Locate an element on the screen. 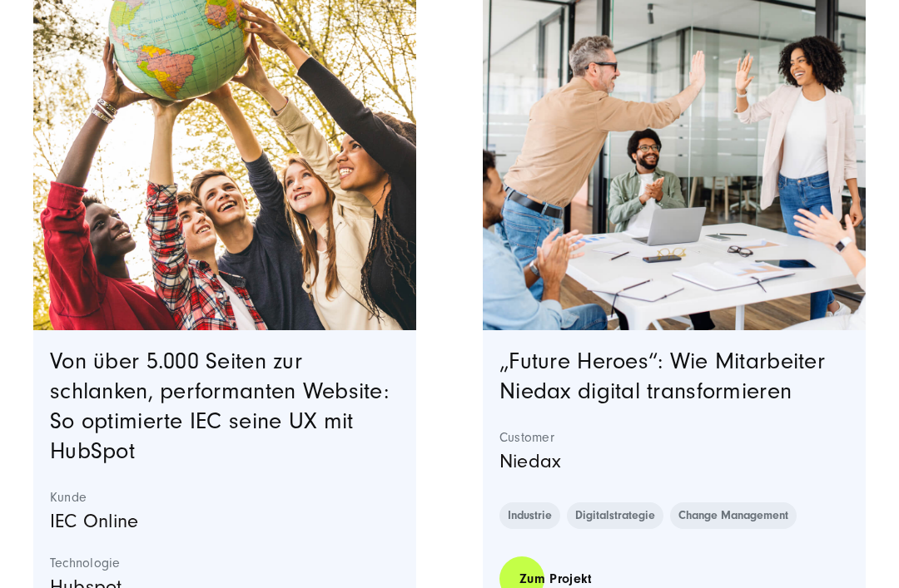  p: IEC Online is located at coordinates (225, 521).